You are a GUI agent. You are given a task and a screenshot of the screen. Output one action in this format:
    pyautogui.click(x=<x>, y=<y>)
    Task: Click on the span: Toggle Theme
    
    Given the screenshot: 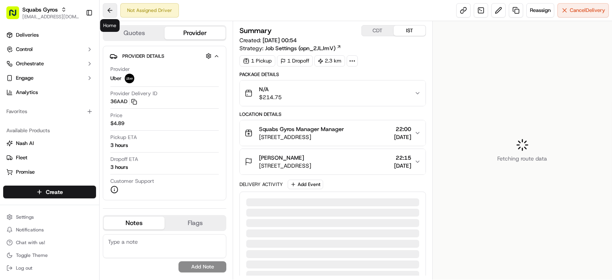 What is the action you would take?
    pyautogui.click(x=32, y=255)
    